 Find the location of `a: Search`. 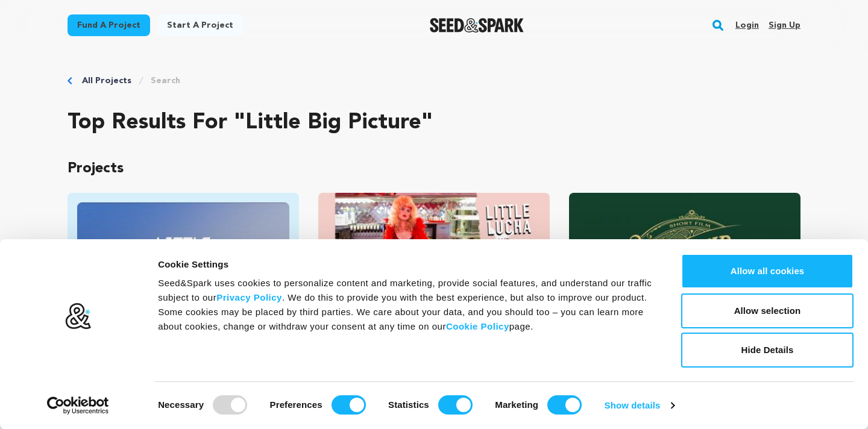

a: Search is located at coordinates (165, 81).